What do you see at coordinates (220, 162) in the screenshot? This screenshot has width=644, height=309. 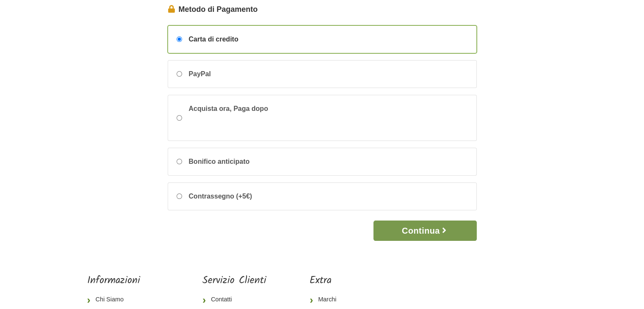 I see `span: Bonifico anticipato` at bounding box center [220, 162].